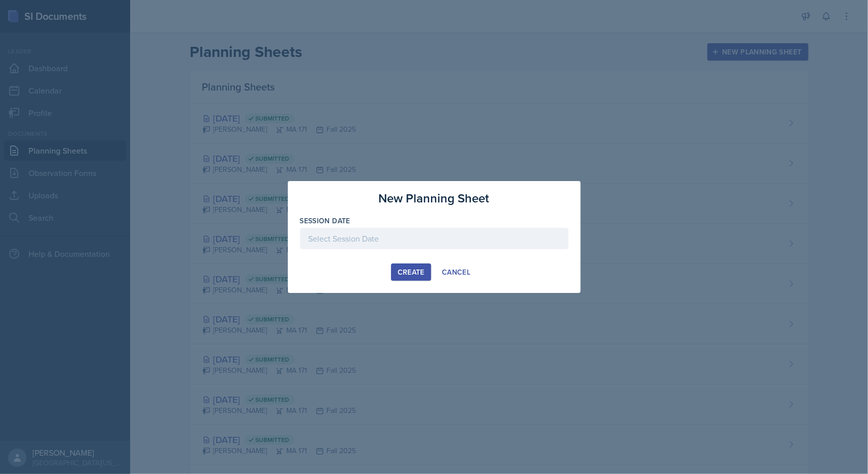 This screenshot has width=868, height=474. What do you see at coordinates (456, 272) in the screenshot?
I see `button: Cancel` at bounding box center [456, 272].